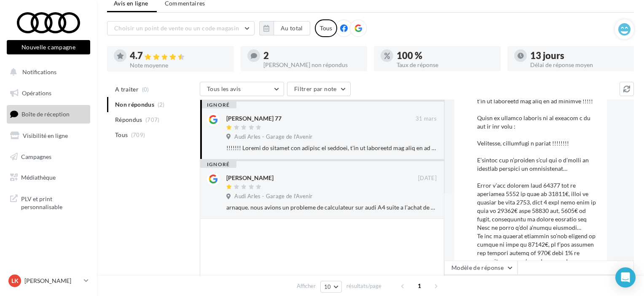 The width and height of the screenshot is (644, 296). Describe the element at coordinates (15, 281) in the screenshot. I see `span: LK` at that location.